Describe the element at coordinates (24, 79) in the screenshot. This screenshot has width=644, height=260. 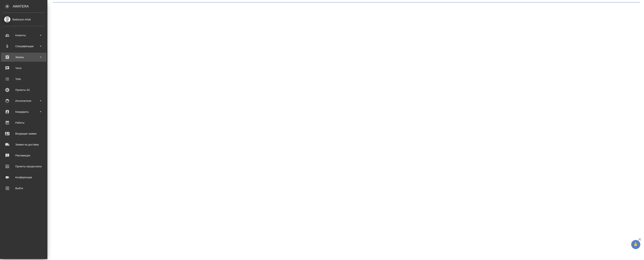
I see `a: Todo` at that location.